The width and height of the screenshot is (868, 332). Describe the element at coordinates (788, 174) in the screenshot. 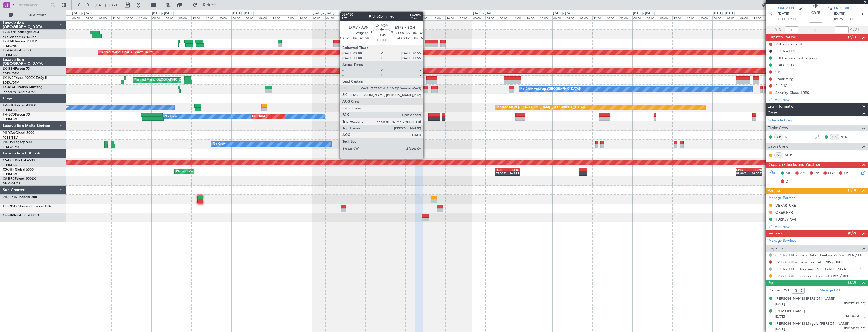

I see `span: MF` at that location.